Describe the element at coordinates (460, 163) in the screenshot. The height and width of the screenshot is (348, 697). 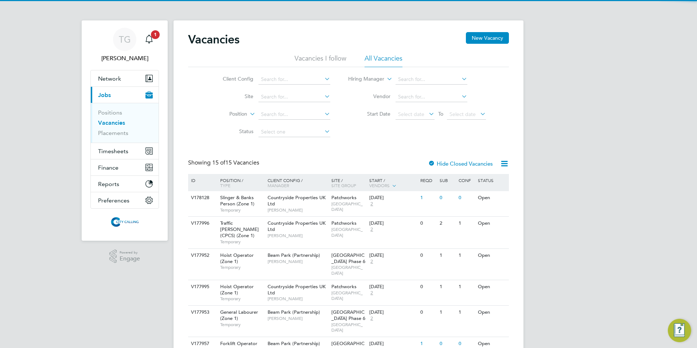
I see `label: Hide Closed Vacancies` at that location.